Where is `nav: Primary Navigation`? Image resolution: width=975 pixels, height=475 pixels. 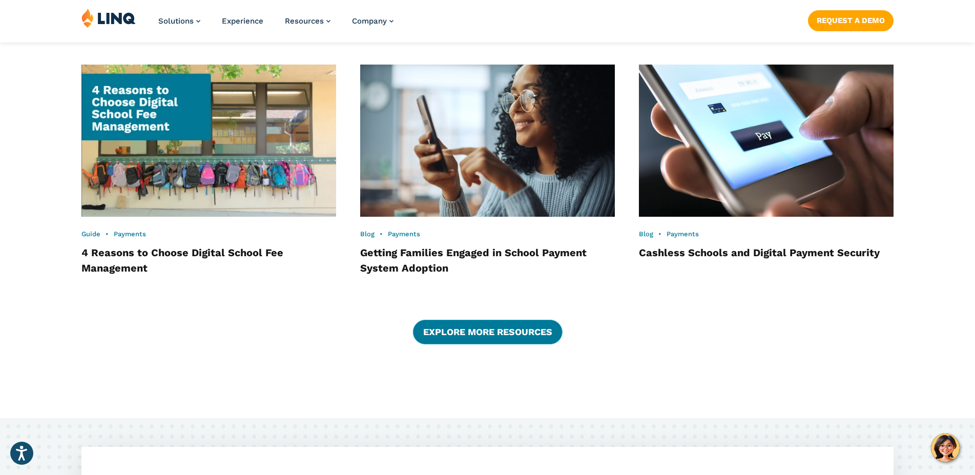 nav: Primary Navigation is located at coordinates (276, 25).